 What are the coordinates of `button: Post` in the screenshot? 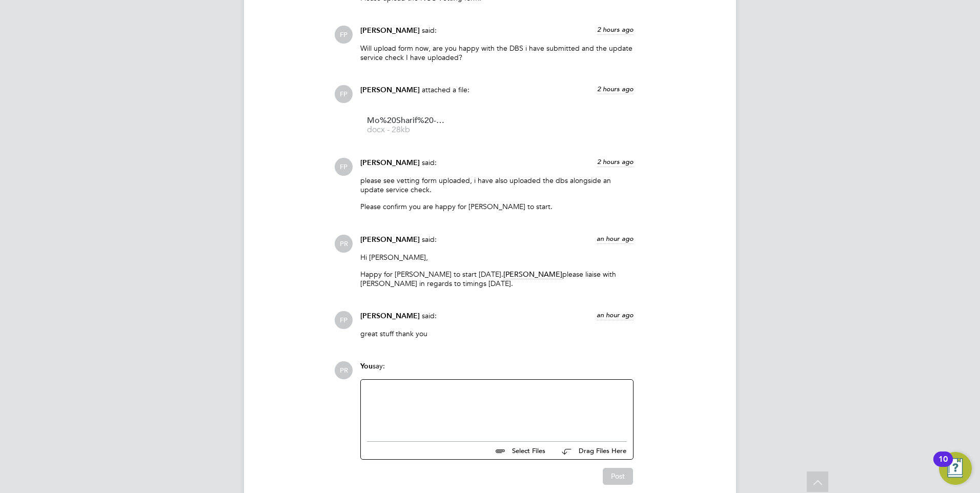 It's located at (617, 476).